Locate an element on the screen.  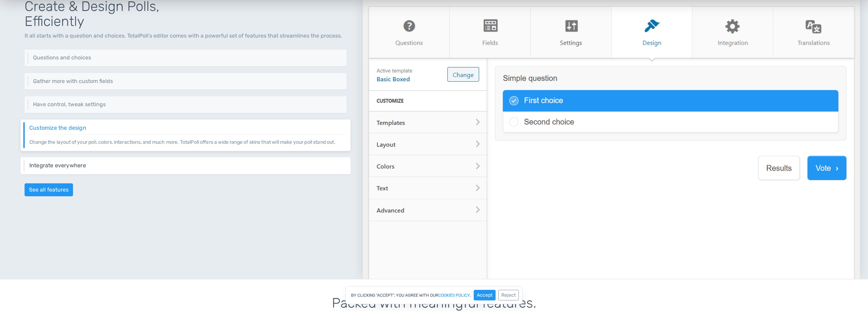
button: Reject is located at coordinates (509, 295).